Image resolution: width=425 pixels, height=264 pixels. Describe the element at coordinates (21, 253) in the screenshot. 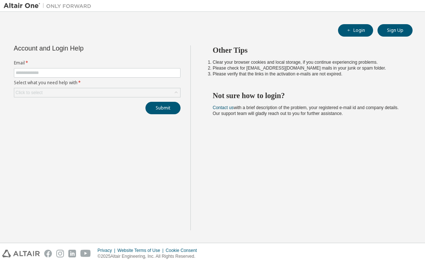

I see `img: altair_logo.svg` at that location.